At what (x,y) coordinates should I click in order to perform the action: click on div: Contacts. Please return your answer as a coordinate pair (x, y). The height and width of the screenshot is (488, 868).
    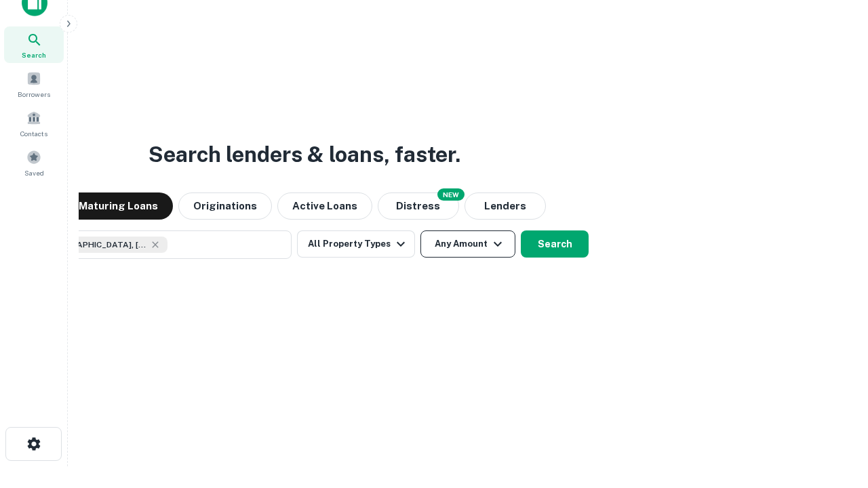
    Looking at the image, I should click on (34, 124).